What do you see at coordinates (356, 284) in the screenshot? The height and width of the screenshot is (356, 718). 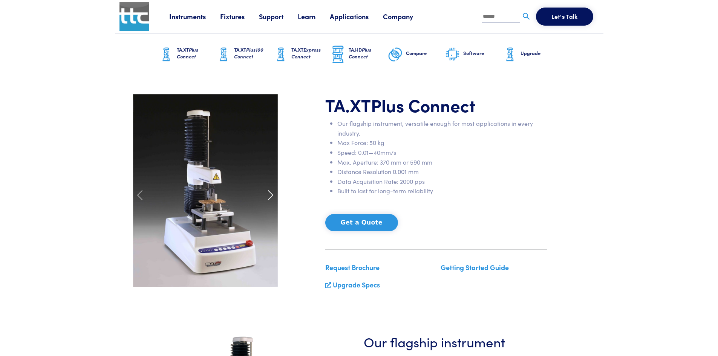 I see `a: Upgrade Specs` at bounding box center [356, 284].